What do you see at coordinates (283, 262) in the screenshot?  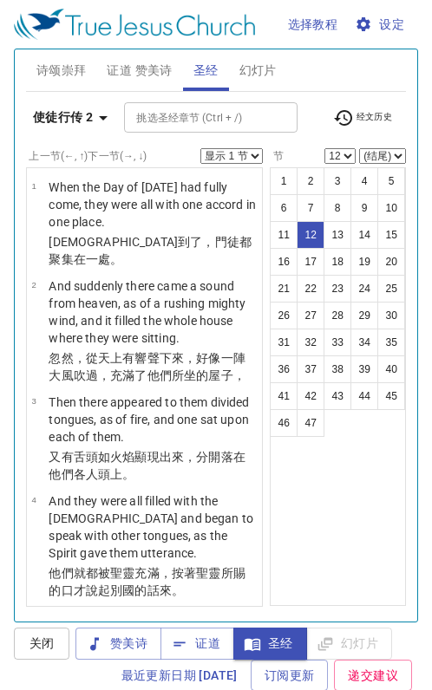 I see `button: 16` at bounding box center [283, 262].